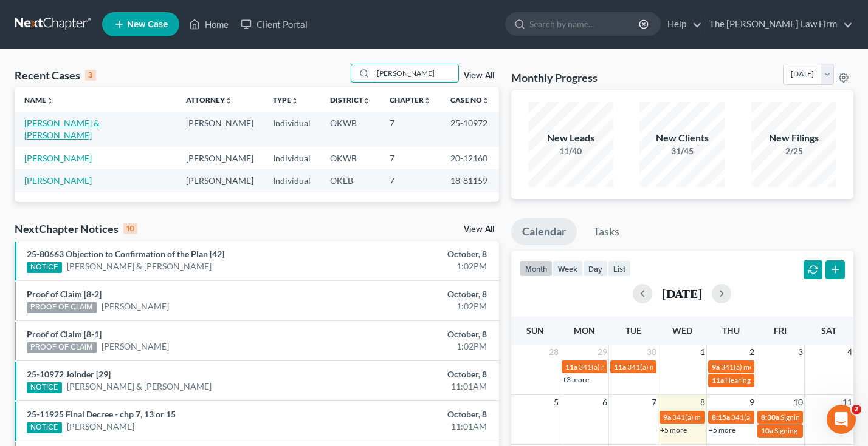 This screenshot has height=446, width=868. What do you see at coordinates (793, 151) in the screenshot?
I see `div: 2/25` at bounding box center [793, 151].